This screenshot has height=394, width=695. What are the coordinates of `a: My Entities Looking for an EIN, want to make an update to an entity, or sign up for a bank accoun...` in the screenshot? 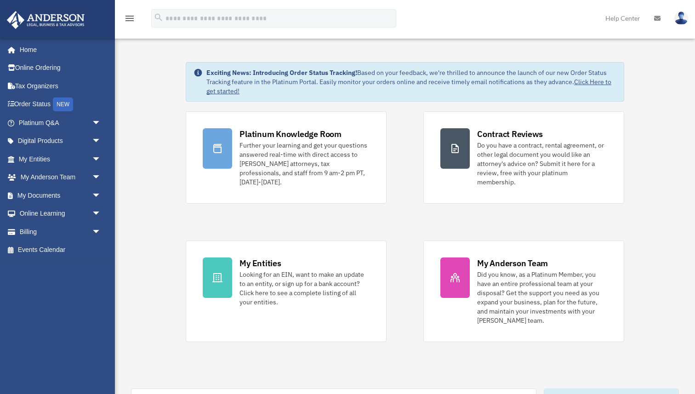 It's located at (286, 291).